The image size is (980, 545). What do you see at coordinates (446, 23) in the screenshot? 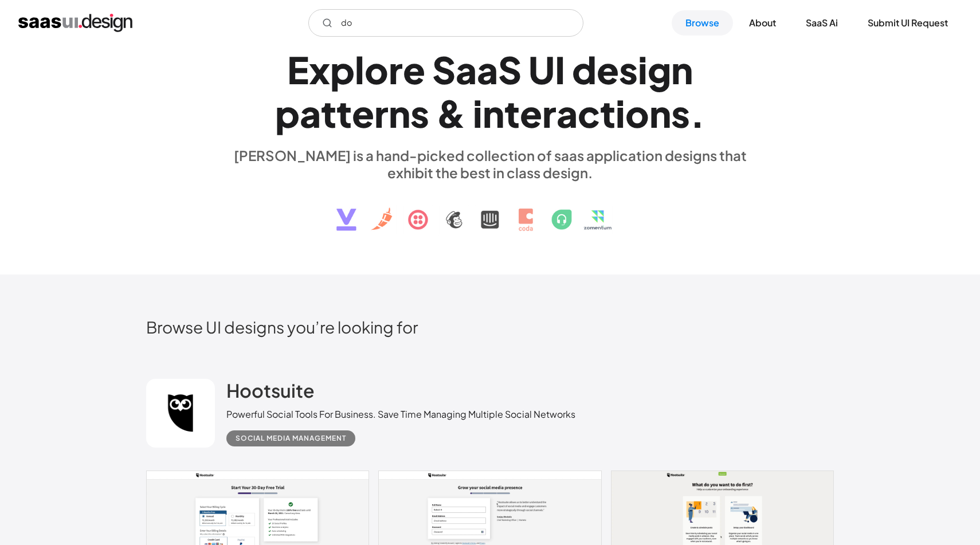
I see `input: Search UI designs you're looking for...` at bounding box center [446, 23].